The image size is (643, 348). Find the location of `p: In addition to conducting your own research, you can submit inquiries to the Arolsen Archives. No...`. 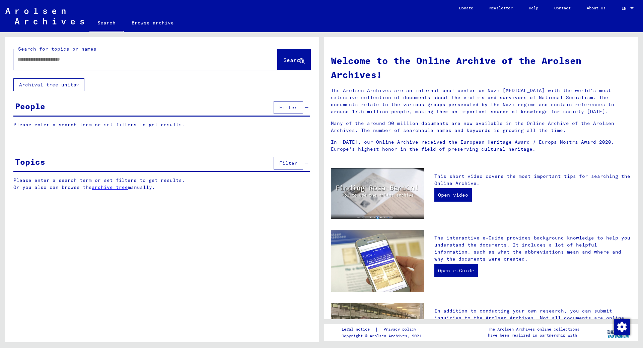

p: In addition to conducting your own research, you can submit inquiries to the Arolsen Archives. No... is located at coordinates (533, 321).